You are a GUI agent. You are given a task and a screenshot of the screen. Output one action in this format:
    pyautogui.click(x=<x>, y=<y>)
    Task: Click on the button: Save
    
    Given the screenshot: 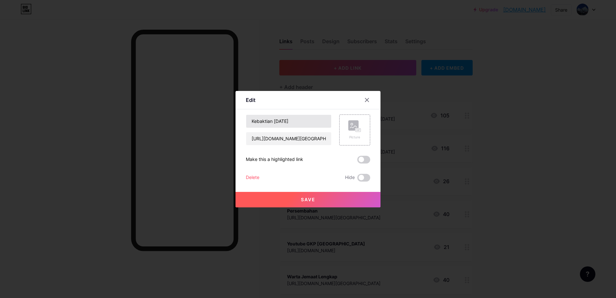 What is the action you would take?
    pyautogui.click(x=308, y=199)
    